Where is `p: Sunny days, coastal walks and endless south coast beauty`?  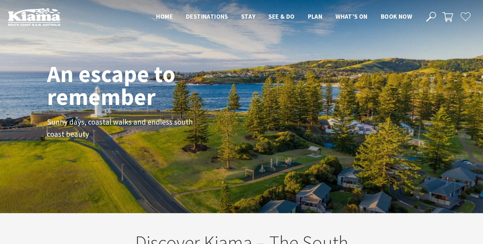
p: Sunny days, coastal walks and endless south coast beauty is located at coordinates (121, 128).